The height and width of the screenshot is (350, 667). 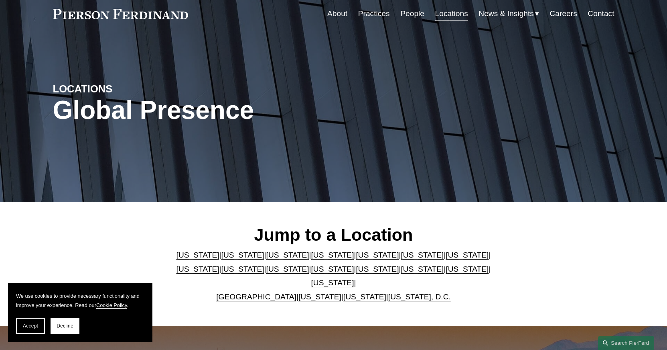 I want to click on a: Practices, so click(x=374, y=14).